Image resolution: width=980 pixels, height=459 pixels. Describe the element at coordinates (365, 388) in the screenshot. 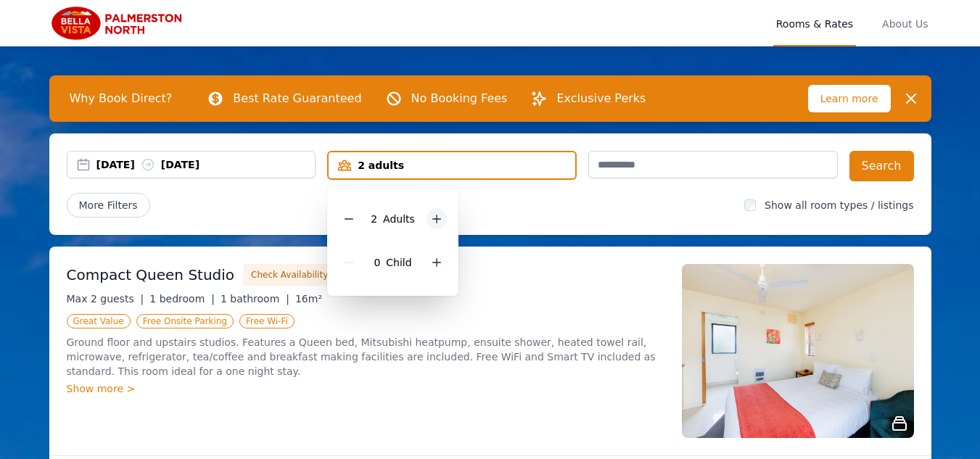

I see `div: Show more >` at that location.